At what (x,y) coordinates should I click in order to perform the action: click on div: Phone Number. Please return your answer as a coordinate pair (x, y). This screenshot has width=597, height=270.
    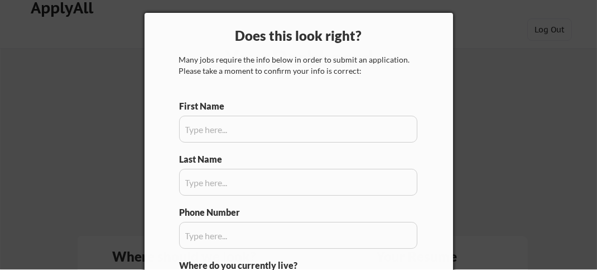
    Looking at the image, I should click on (213, 212).